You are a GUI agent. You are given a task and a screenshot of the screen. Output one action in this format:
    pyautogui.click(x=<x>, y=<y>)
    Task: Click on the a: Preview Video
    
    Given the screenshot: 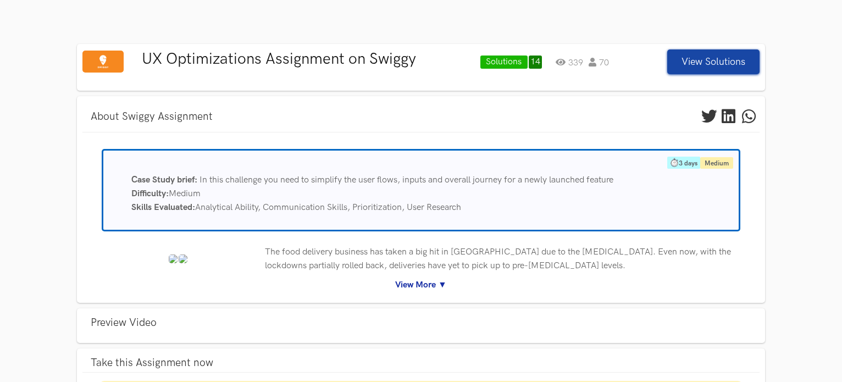 What is the action you would take?
    pyautogui.click(x=124, y=323)
    